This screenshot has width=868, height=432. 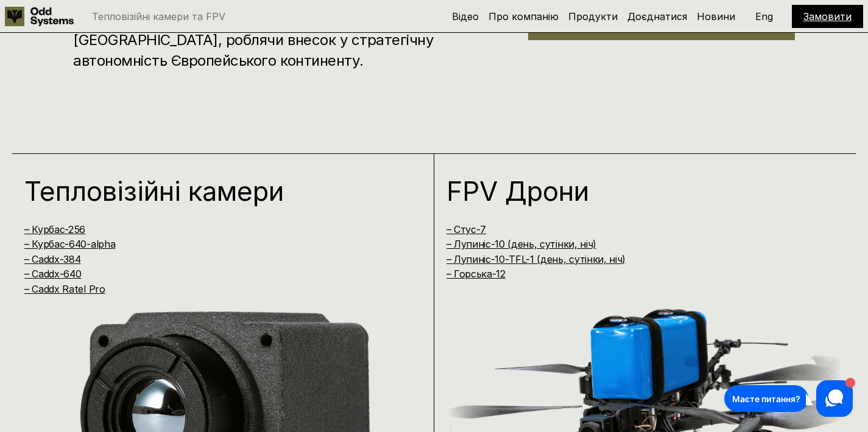 I want to click on p: Eng, so click(x=764, y=16).